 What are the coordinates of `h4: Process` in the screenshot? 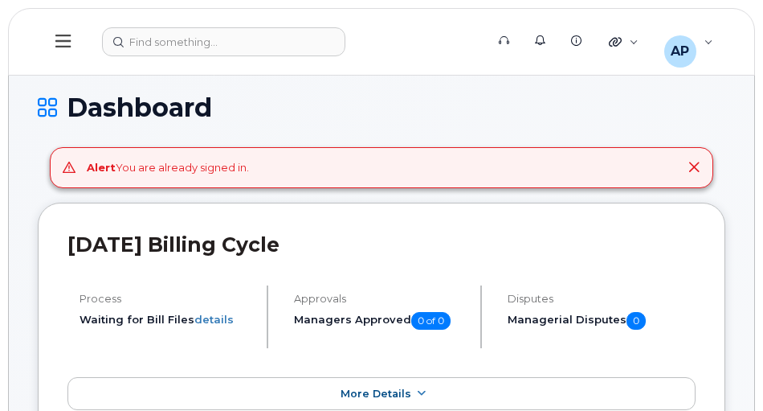 It's located at (166, 298).